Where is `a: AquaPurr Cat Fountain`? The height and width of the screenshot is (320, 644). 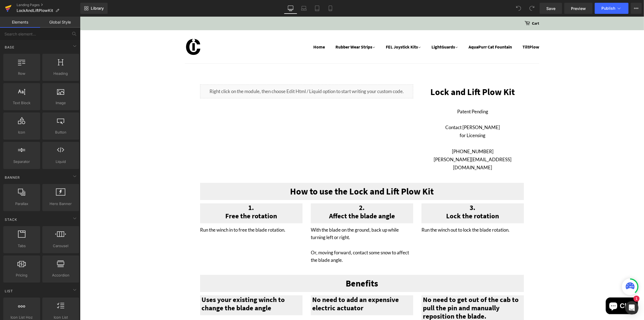
a: AquaPurr Cat Fountain is located at coordinates (411, 30).